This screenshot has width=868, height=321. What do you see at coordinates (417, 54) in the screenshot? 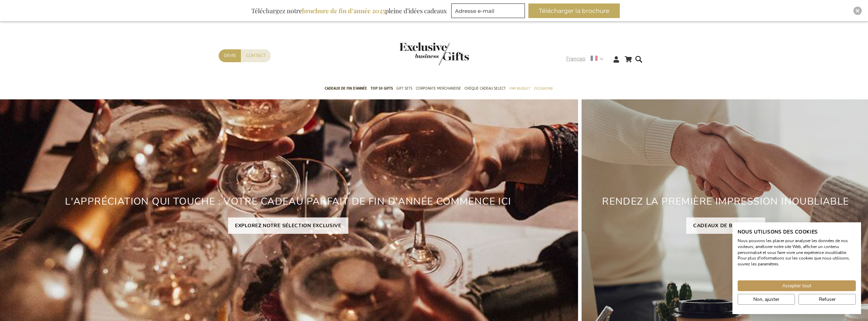
I see `a: store logo` at bounding box center [417, 54].